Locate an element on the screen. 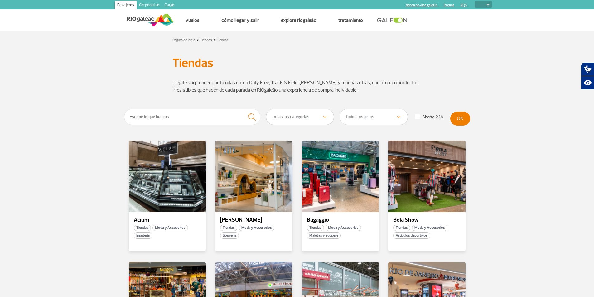  span: Artículos deportivos is located at coordinates (412, 236).